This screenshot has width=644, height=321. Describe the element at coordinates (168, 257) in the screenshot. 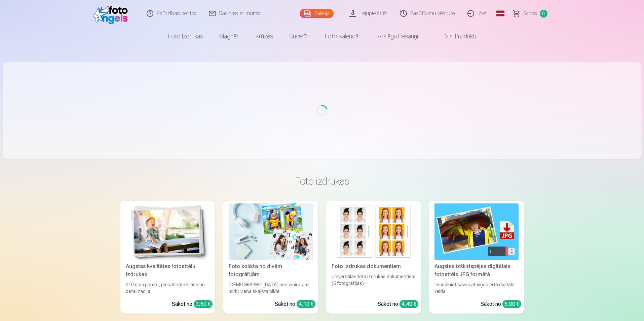

I see `a: Augstas kvalitātes fotoattēlu izdrukasAugstas kvalitātes fotoattēlu izdrukas210 gsm papīrs, piesā...` at that location.